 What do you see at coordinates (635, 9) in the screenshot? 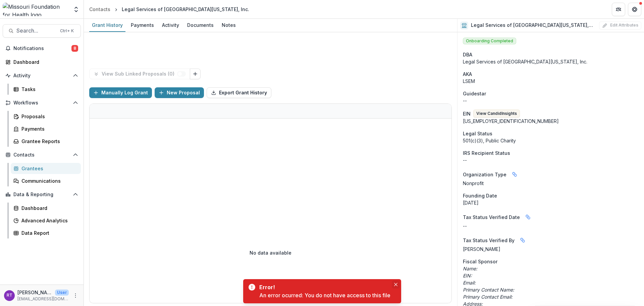
I see `button: Get Help` at bounding box center [635, 9].